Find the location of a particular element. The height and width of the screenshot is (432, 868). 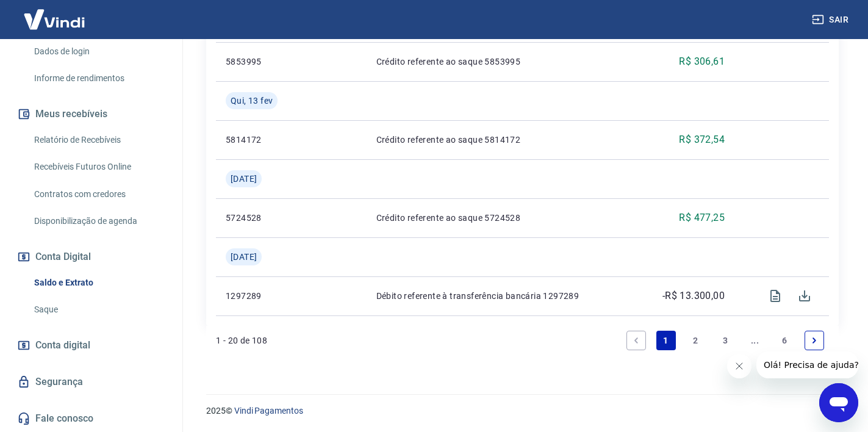

p: R$ 306,61 is located at coordinates (702, 62).